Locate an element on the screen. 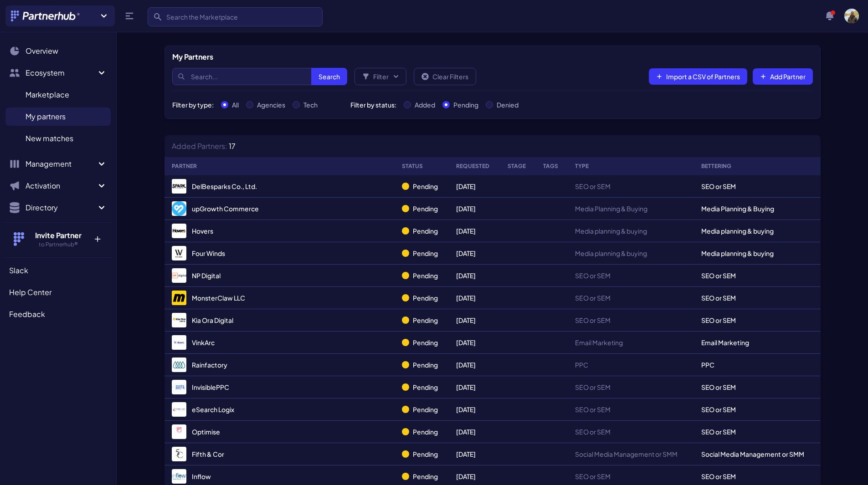 The width and height of the screenshot is (868, 485). a: Optimise is located at coordinates (280, 431).